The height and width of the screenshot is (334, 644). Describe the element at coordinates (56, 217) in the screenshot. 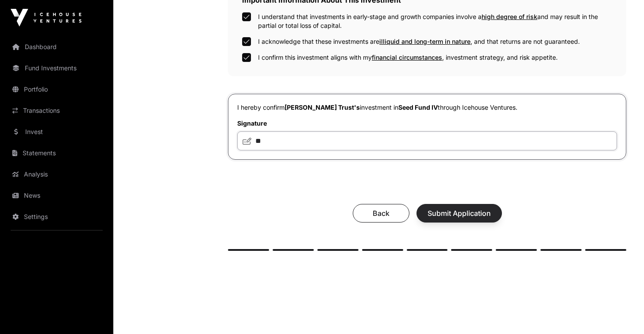

I see `a: Settings` at that location.